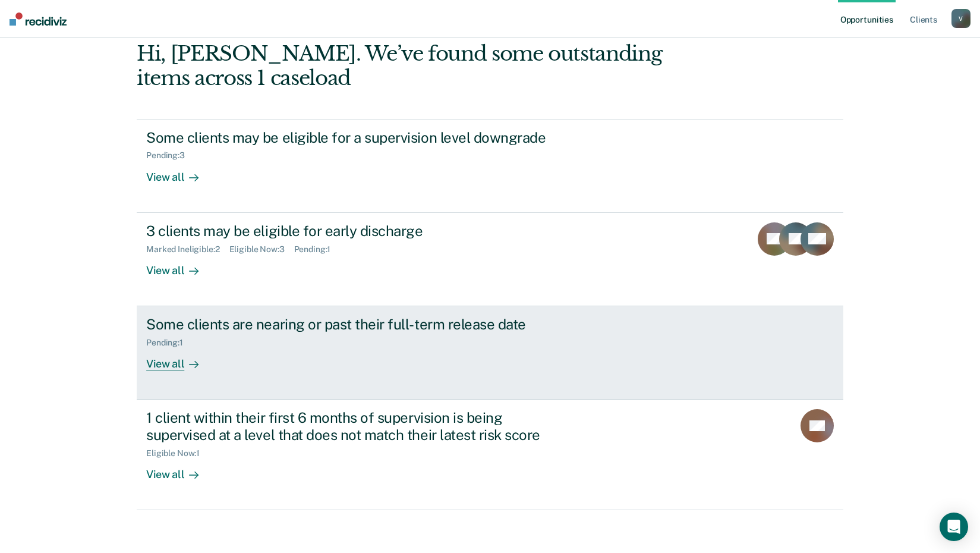 The width and height of the screenshot is (980, 553). Describe the element at coordinates (962, 18) in the screenshot. I see `div: V` at that location.